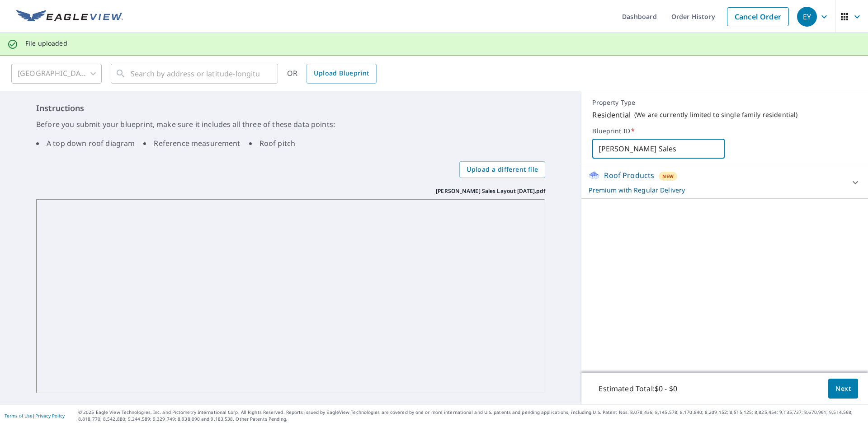  What do you see at coordinates (668, 176) in the screenshot?
I see `span: New` at bounding box center [668, 176].